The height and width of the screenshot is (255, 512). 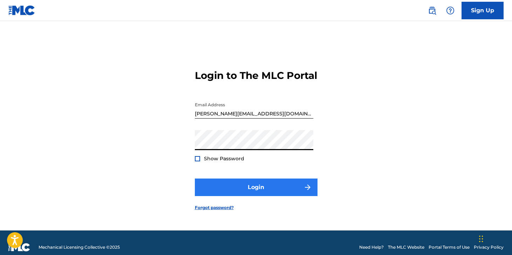 What do you see at coordinates (450, 11) in the screenshot?
I see `div: Help` at bounding box center [450, 11].